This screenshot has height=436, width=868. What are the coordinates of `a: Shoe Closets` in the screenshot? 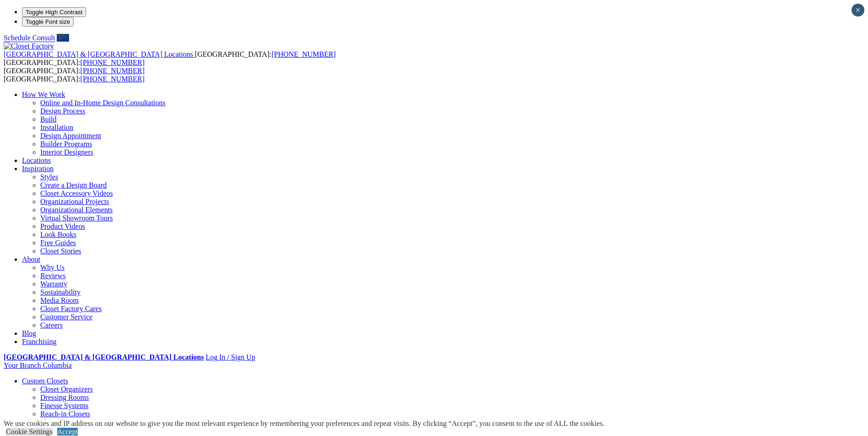 It's located at (59, 421).